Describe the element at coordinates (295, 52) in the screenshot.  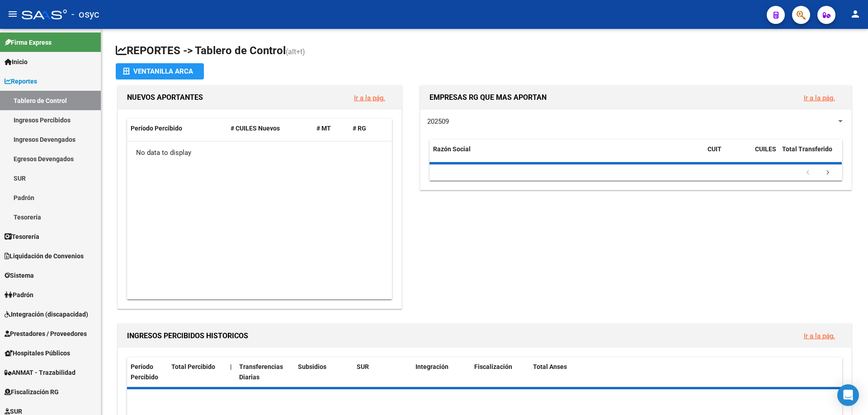
I see `span: (alt+t)` at that location.